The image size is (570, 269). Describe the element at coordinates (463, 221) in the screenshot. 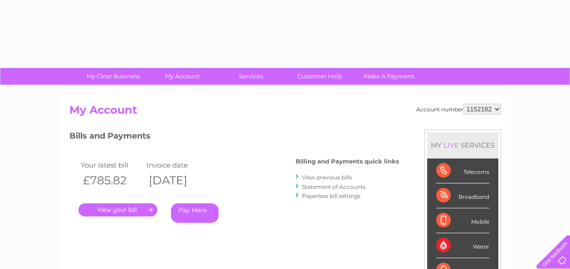

I see `div: Mobile` at that location.